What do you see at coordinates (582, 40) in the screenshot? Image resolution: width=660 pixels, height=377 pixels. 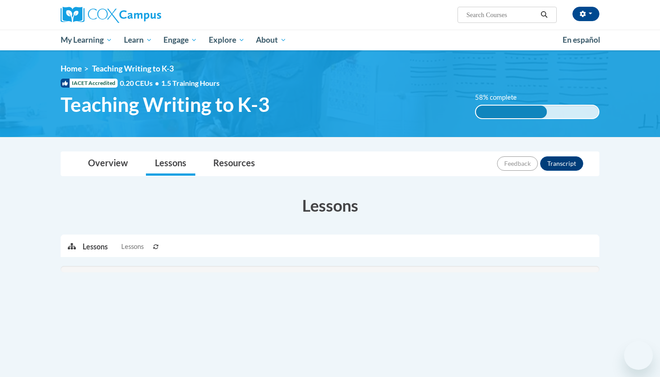 I see `span: En español` at bounding box center [582, 40].